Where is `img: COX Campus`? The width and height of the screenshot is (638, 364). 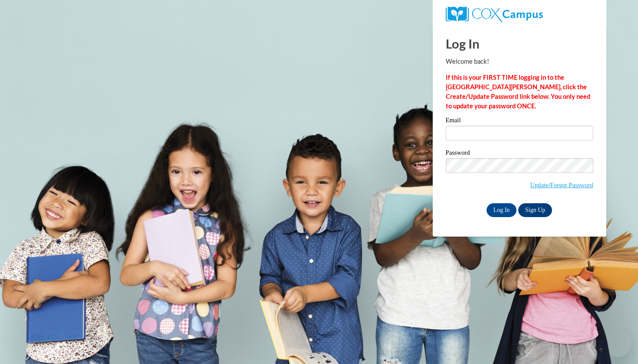
img: COX Campus is located at coordinates (495, 15).